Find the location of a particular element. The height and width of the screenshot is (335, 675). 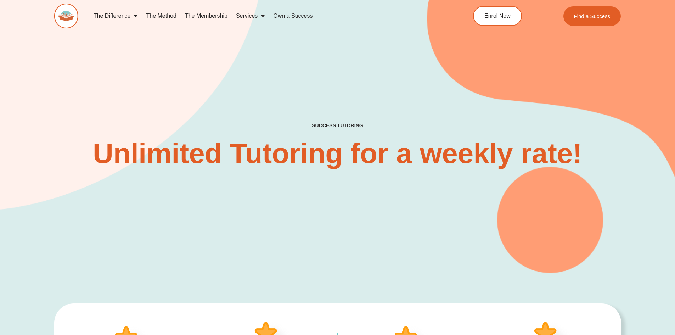

span: Enrol Now is located at coordinates (497, 16).